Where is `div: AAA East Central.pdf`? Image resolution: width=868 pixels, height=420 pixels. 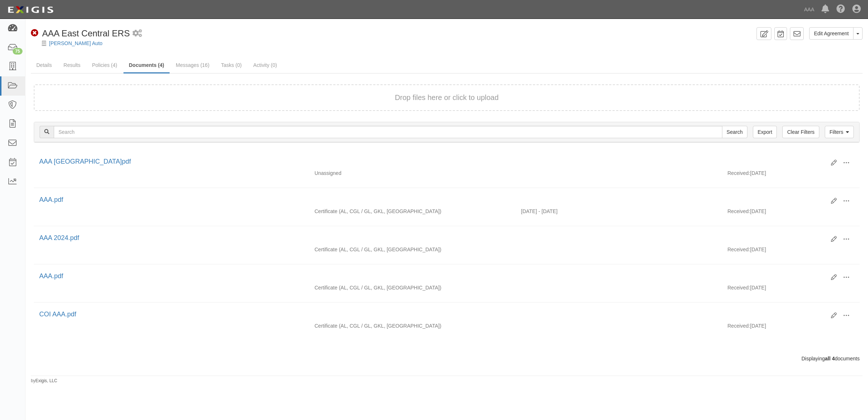
div: AAA East Central.pdf is located at coordinates (432, 162).